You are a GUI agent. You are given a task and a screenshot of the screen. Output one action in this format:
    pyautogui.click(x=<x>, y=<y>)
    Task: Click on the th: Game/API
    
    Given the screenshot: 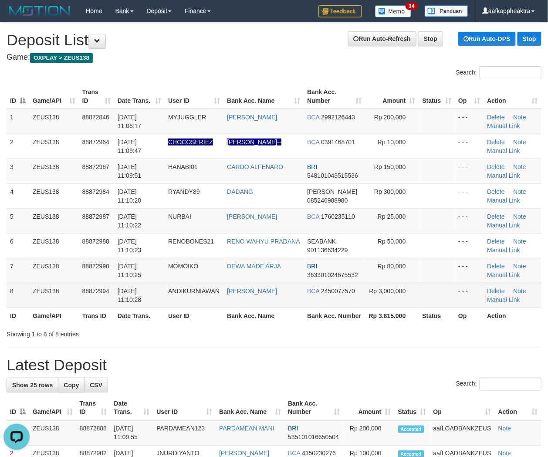 What is the action you would take?
    pyautogui.click(x=54, y=315)
    